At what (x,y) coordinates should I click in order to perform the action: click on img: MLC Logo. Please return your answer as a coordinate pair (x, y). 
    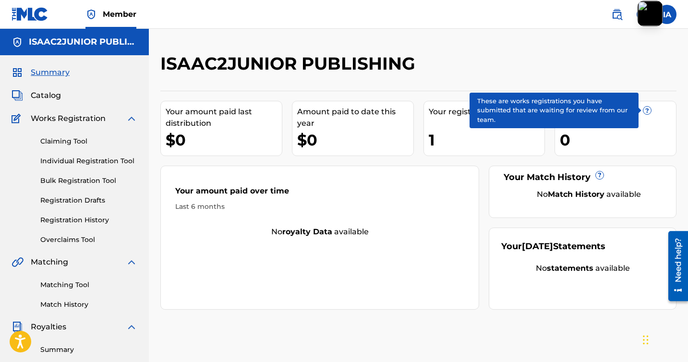
    Looking at the image, I should click on (30, 14).